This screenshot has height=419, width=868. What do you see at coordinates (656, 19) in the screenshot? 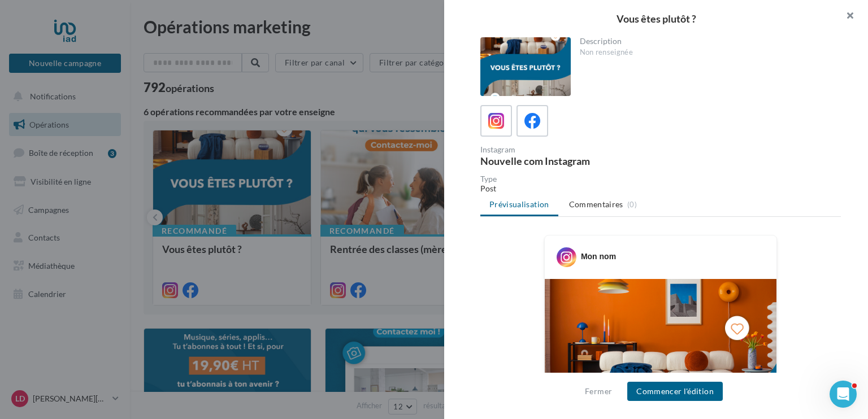
I see `div: Vous êtes plutôt ?` at bounding box center [656, 19].